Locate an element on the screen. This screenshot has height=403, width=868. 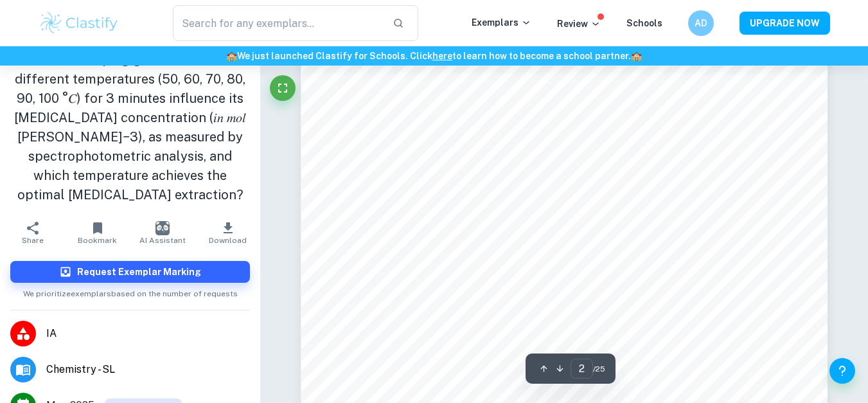
img: Clastify logo is located at coordinates (79, 23).